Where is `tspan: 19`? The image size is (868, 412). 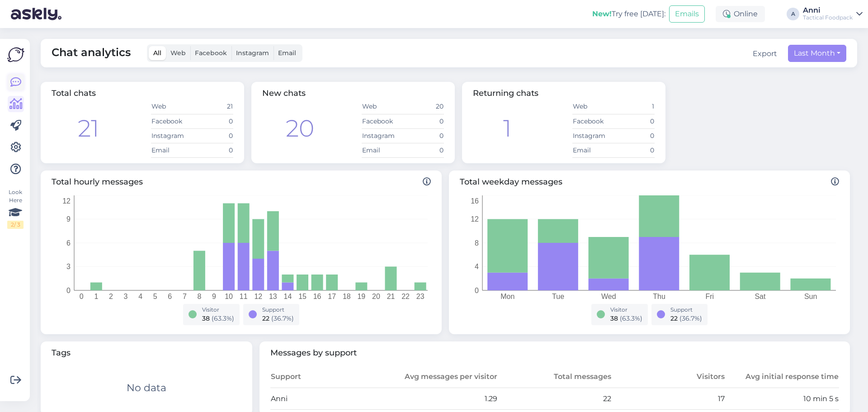 tspan: 19 is located at coordinates (361, 296).